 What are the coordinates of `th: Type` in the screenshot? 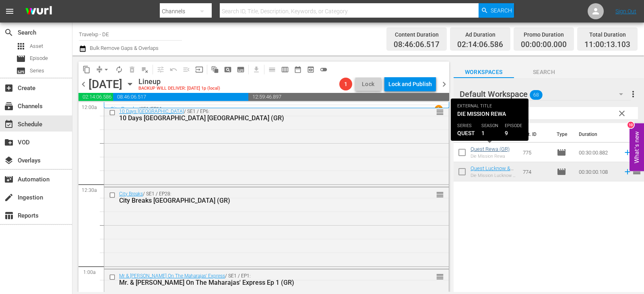 It's located at (563, 134).